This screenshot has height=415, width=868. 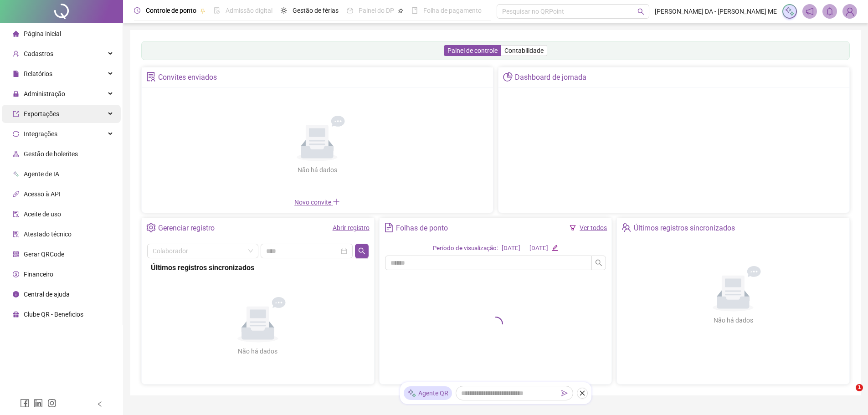 I want to click on span: info-circle, so click(x=16, y=294).